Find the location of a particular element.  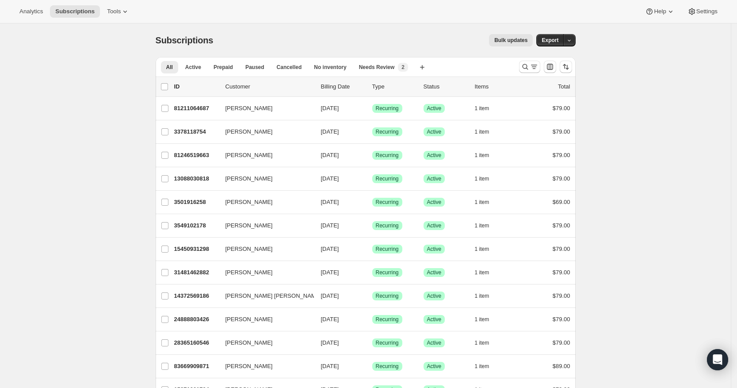

p: 15450931298 is located at coordinates (196, 249).